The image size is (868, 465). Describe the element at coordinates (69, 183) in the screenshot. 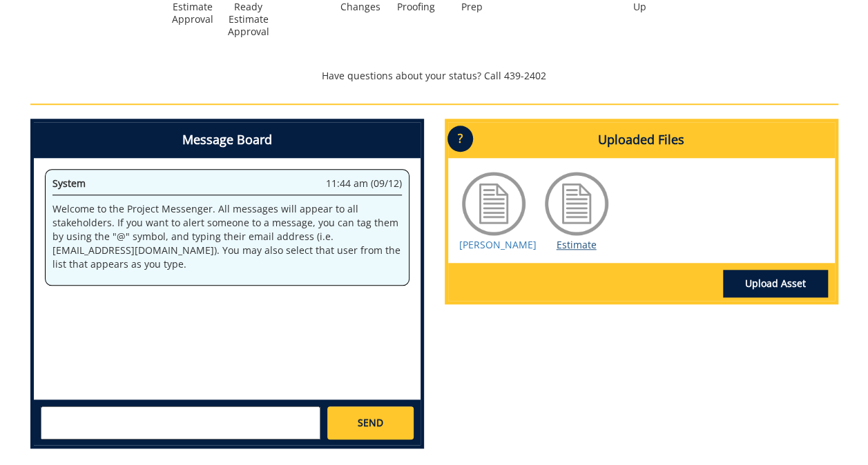

I see `span: System` at that location.